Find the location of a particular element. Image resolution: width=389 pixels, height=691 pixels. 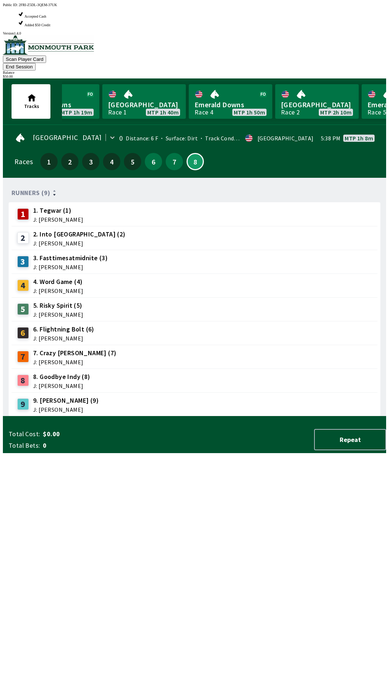

span: MTP 1h 40m is located at coordinates (163, 112).